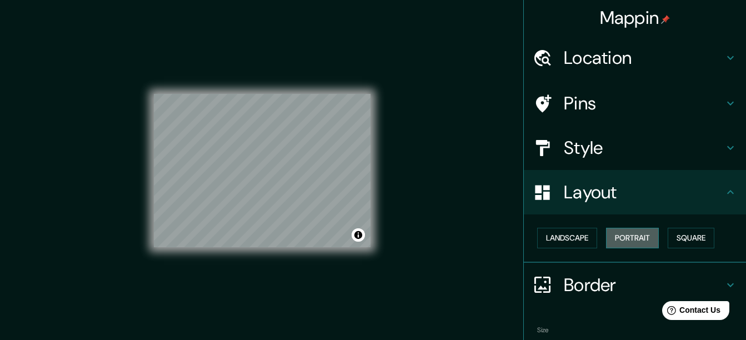 The width and height of the screenshot is (746, 340). What do you see at coordinates (691, 238) in the screenshot?
I see `button: Square` at bounding box center [691, 238].